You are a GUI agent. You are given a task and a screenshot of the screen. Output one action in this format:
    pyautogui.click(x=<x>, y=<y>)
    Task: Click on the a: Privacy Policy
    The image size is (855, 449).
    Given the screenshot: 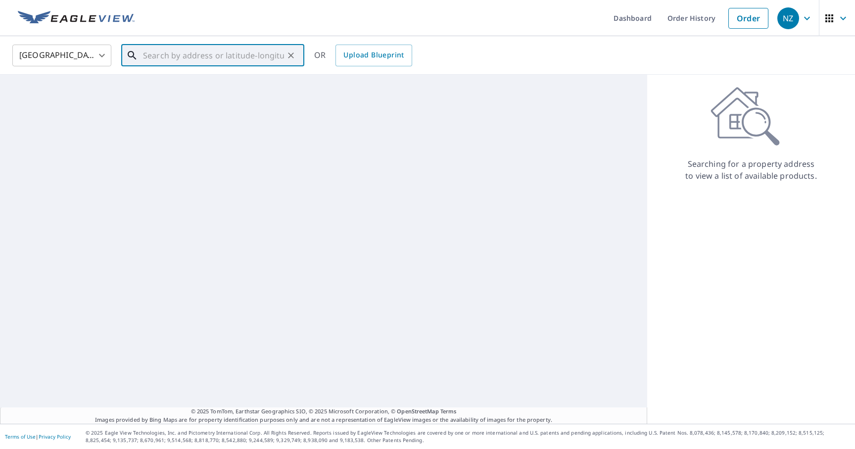 What is the action you would take?
    pyautogui.click(x=54, y=437)
    